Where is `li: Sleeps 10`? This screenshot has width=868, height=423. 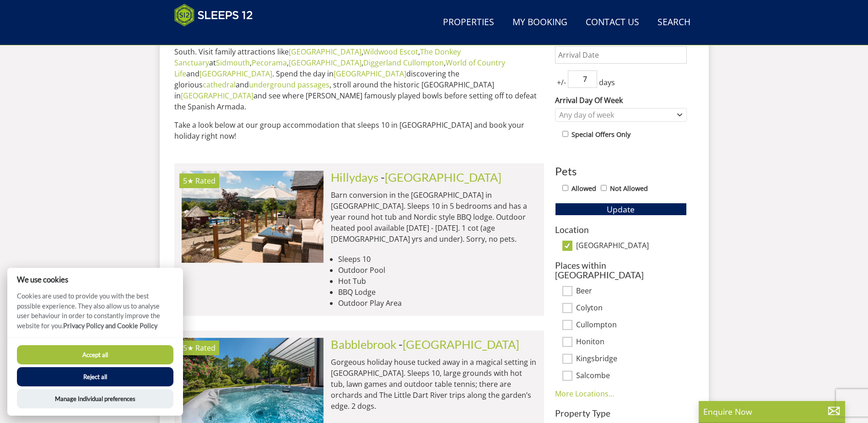 li: Sleeps 10 is located at coordinates (437, 259).